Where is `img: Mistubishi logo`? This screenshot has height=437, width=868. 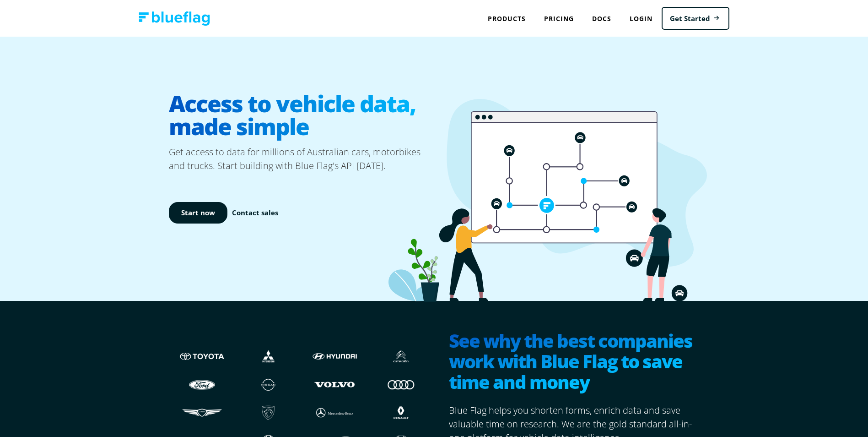
img: Mistubishi logo is located at coordinates (268, 356).